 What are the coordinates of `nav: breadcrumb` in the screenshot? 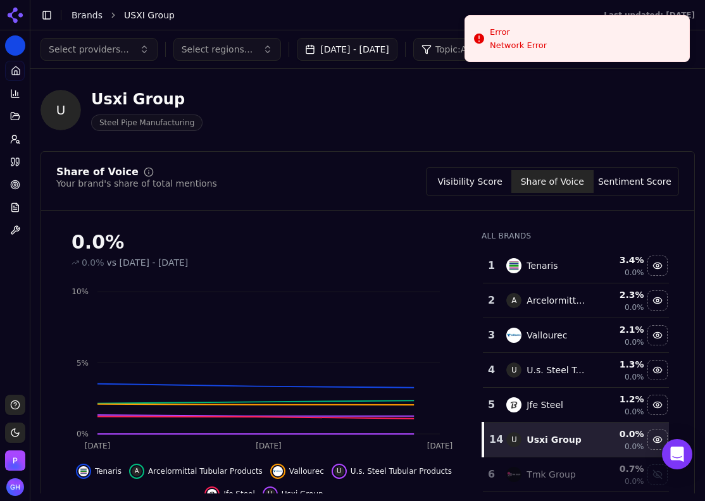 It's located at (325, 15).